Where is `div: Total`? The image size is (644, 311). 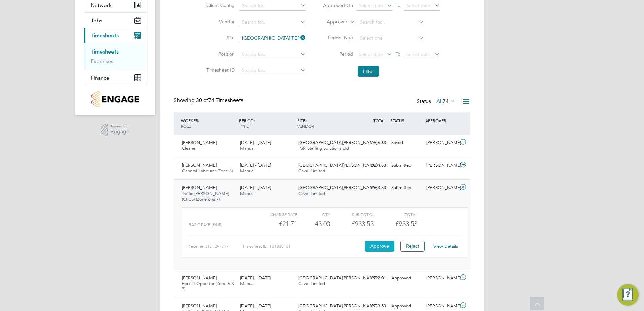
div: Total is located at coordinates (395, 214).